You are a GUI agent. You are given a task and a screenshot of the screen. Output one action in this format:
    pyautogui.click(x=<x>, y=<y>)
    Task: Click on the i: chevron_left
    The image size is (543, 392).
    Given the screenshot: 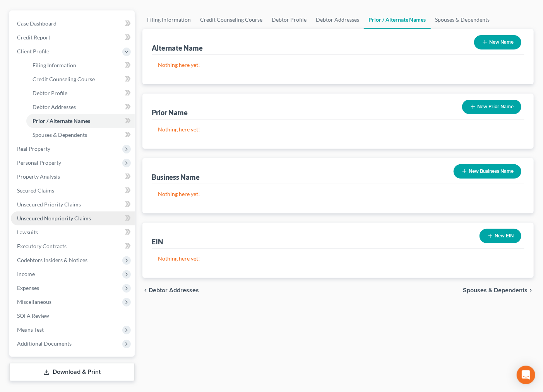 What is the action you would take?
    pyautogui.click(x=145, y=290)
    